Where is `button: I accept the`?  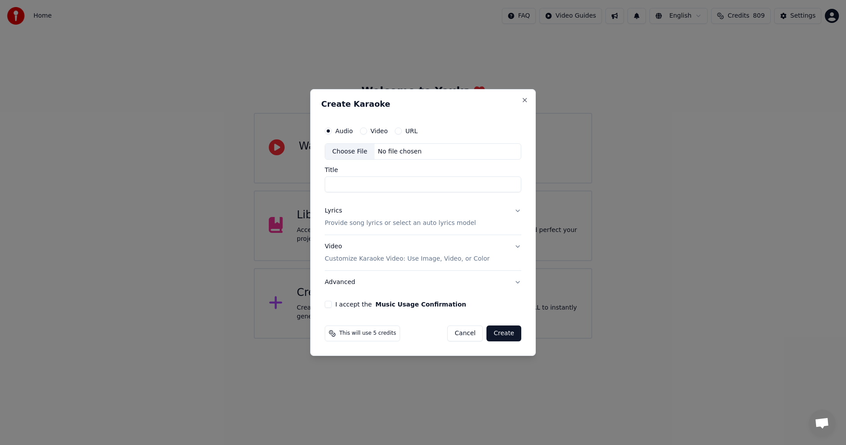 button: I accept the is located at coordinates (421, 304).